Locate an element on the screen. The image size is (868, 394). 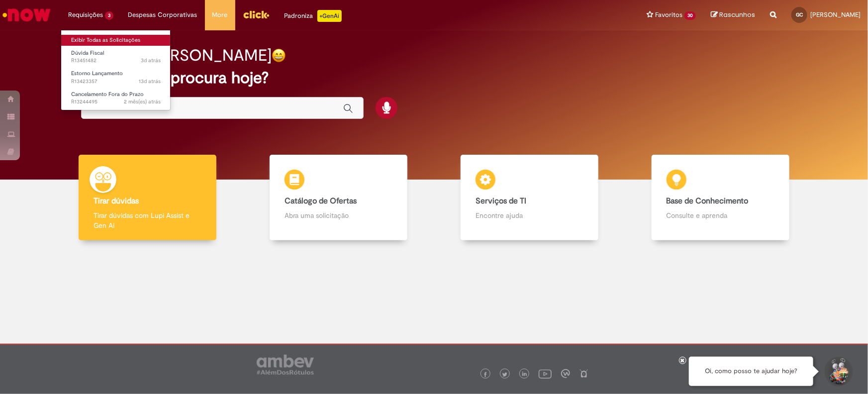
a: Aberto R13451482 : Dúvida Fiscal is located at coordinates (116, 57).